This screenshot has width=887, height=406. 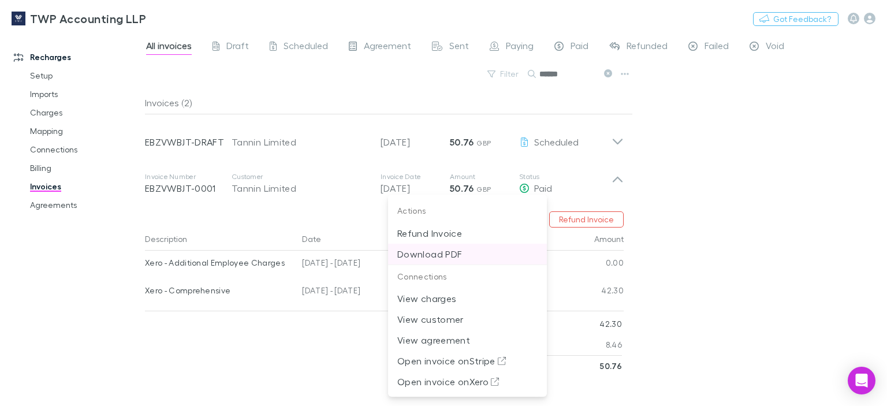 I want to click on p: Actions, so click(x=467, y=211).